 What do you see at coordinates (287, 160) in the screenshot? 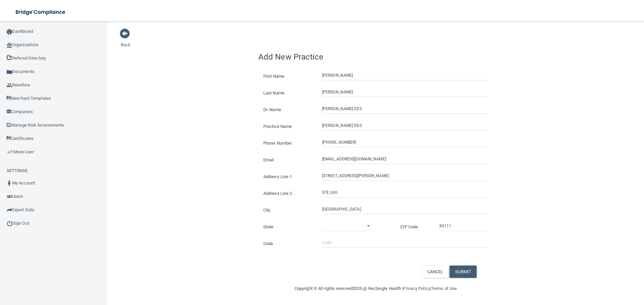
I see `label: Email` at bounding box center [287, 160].